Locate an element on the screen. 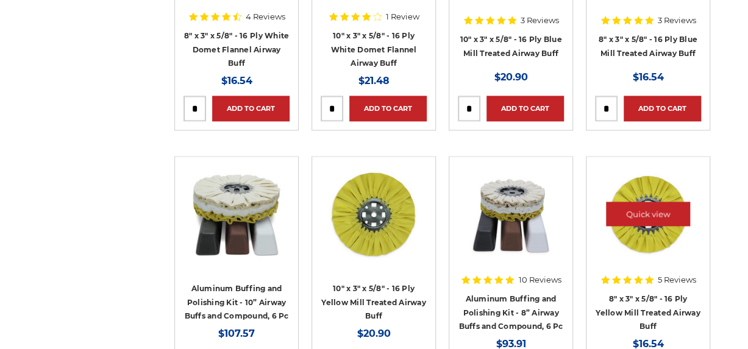 The height and width of the screenshot is (349, 748). span: 1 Review is located at coordinates (402, 16).